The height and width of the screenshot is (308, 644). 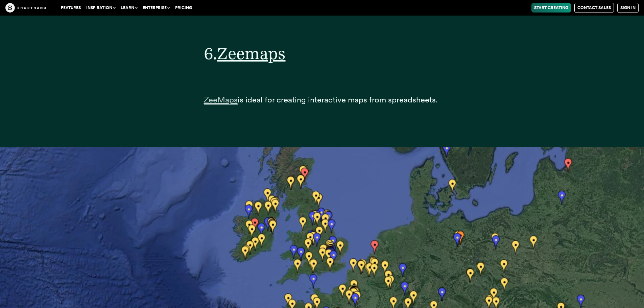 I want to click on span: is ideal for creating interactive maps from spreadsheets., so click(x=338, y=99).